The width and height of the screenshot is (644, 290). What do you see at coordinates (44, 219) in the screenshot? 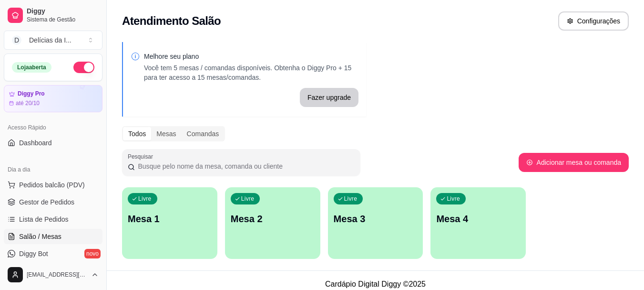
I see `span: Lista de Pedidos` at bounding box center [44, 219].